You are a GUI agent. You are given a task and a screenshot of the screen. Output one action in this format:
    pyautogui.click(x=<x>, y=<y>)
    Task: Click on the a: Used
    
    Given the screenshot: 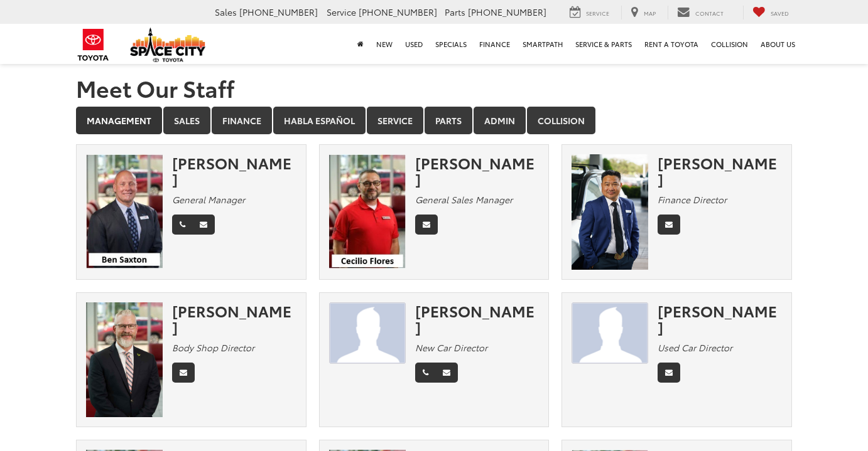 What is the action you would take?
    pyautogui.click(x=414, y=44)
    